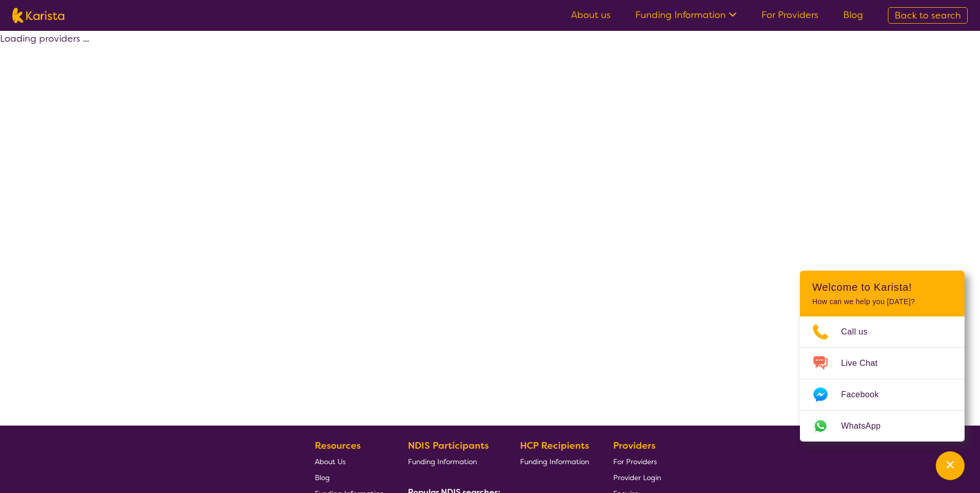  Describe the element at coordinates (591, 15) in the screenshot. I see `a: About us` at that location.